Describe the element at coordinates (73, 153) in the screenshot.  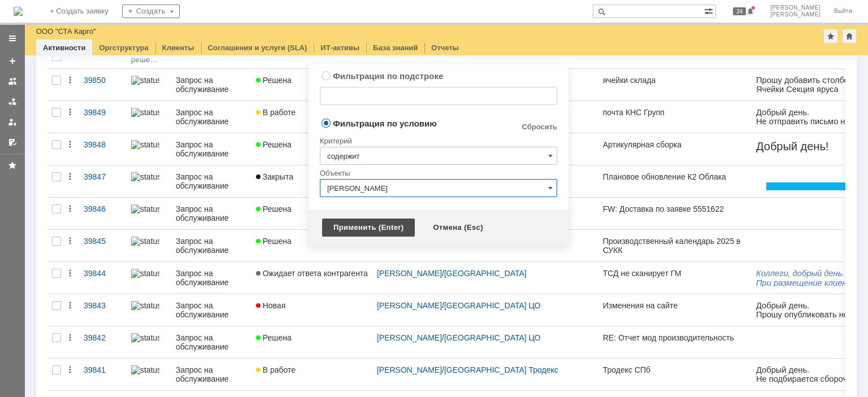
I see `span: другие` at that location.